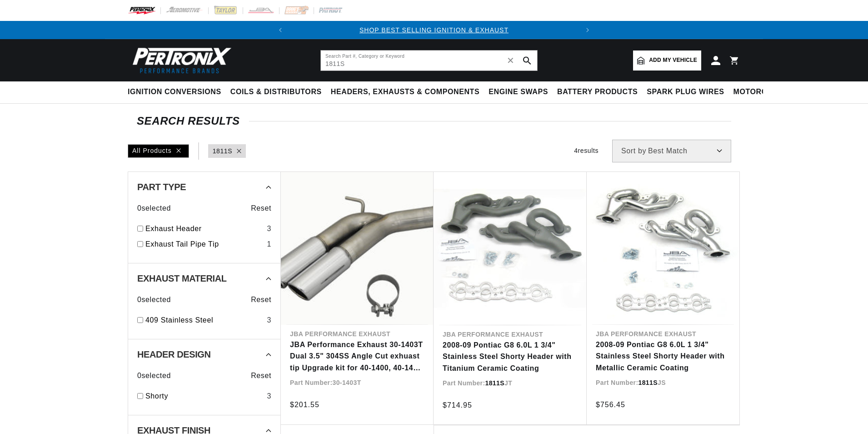  What do you see at coordinates (663, 356) in the screenshot?
I see `a: 2008-09 Pontiac G8 6.0L 1 3/4" Stainless Steel Shorty Header with Metallic Ceramic Coating` at bounding box center [663, 356].